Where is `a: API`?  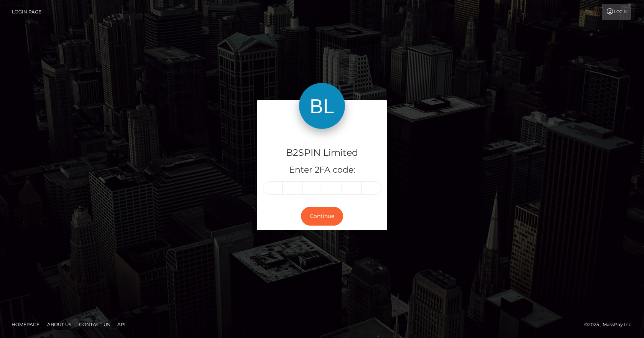
a: API is located at coordinates (121, 325).